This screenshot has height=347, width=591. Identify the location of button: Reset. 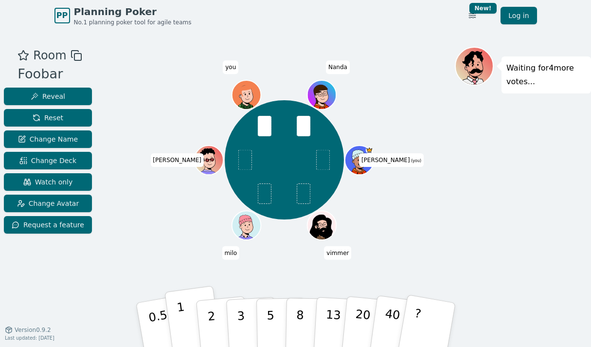
(48, 118).